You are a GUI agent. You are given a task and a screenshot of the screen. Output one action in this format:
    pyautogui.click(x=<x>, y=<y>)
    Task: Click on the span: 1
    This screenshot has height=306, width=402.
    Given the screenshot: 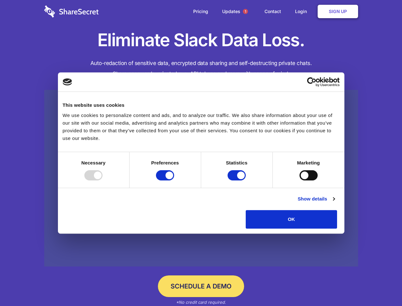 What is the action you would take?
    pyautogui.click(x=246, y=11)
    